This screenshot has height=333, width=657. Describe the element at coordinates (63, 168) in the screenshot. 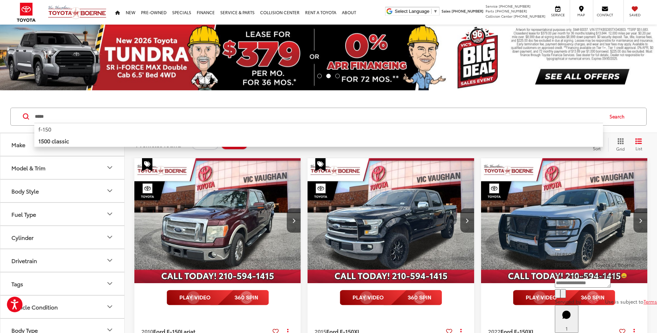

I see `button: Model & TrimModel & Trim` at that location.